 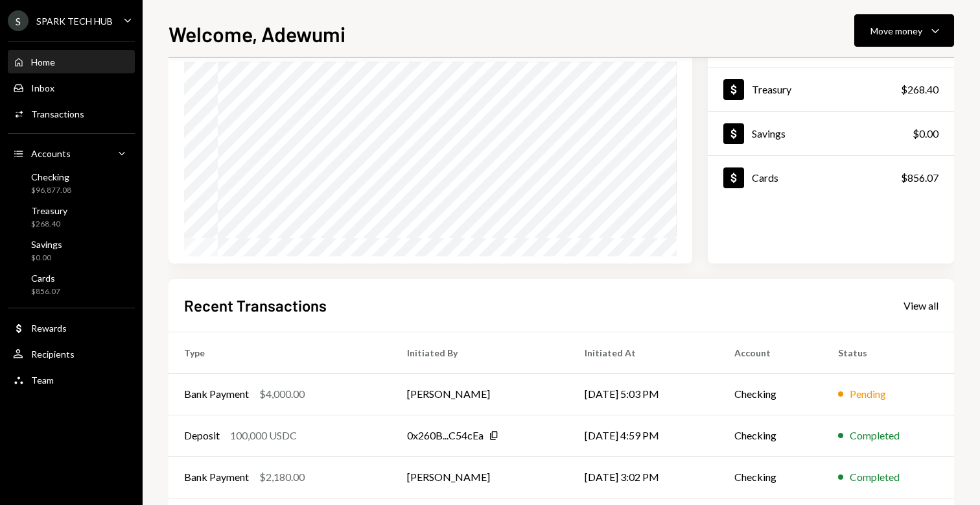 I want to click on h1: Welcome, Adewumi, so click(x=257, y=34).